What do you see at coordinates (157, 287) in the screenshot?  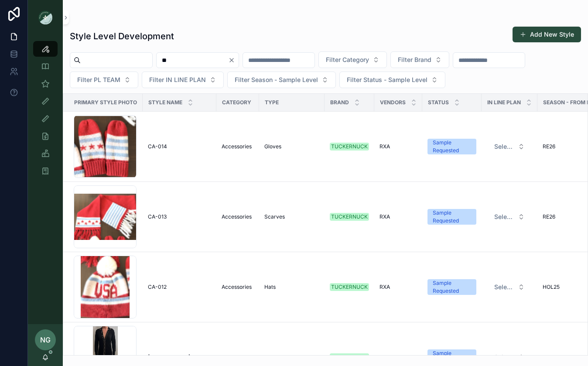 I see `span: CA-012` at bounding box center [157, 287].